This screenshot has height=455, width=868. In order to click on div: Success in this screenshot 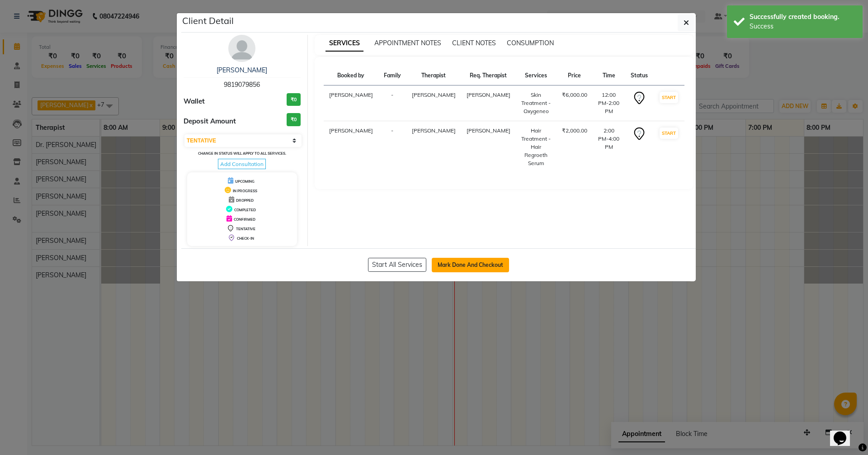, I will do `click(802, 27)`.